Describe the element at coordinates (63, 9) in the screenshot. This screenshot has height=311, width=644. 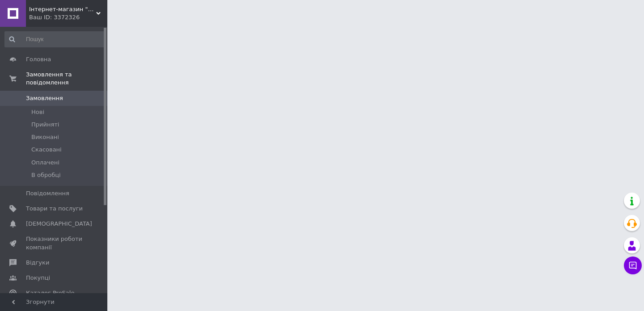
I see `span: Інтернет-магазин "ObuVaka" якісне стильне спортивне взуття` at that location.